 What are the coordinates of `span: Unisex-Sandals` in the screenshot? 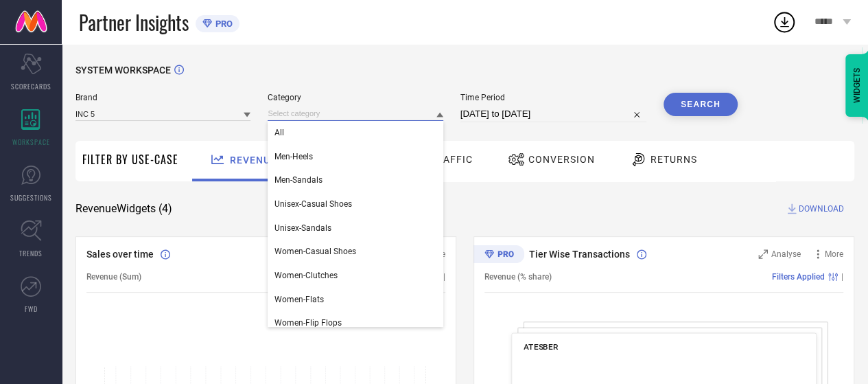 It's located at (303, 228).